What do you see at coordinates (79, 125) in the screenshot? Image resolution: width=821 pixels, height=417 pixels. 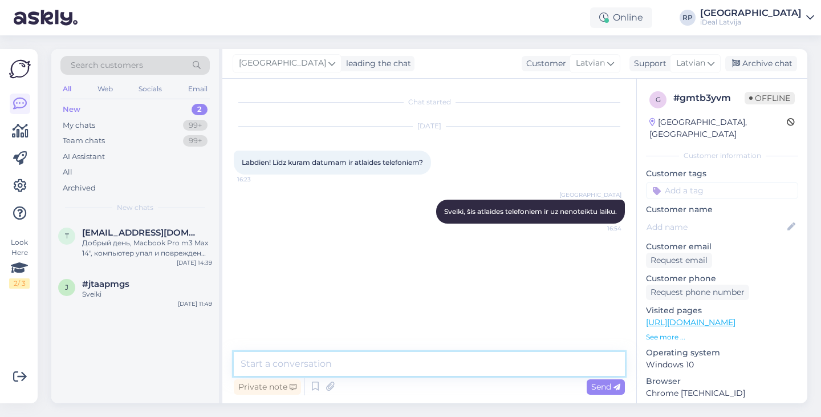 I see `div: My chats` at bounding box center [79, 125].